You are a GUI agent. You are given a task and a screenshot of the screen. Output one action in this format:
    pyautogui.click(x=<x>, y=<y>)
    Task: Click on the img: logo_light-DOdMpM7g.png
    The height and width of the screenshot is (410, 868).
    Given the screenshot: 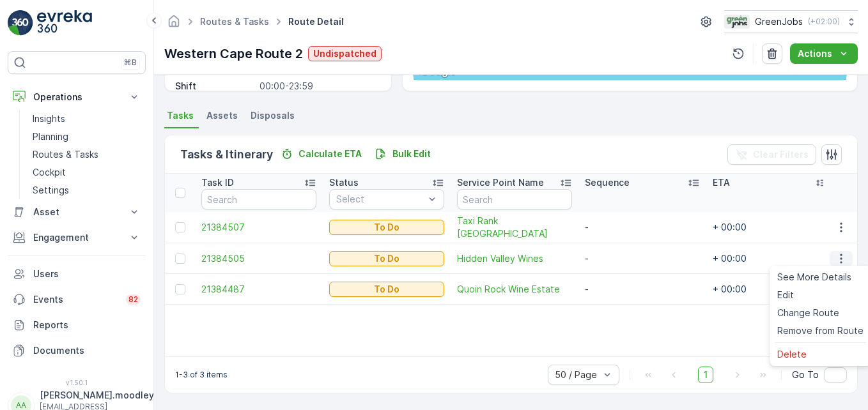 What is the action you would take?
    pyautogui.click(x=65, y=23)
    